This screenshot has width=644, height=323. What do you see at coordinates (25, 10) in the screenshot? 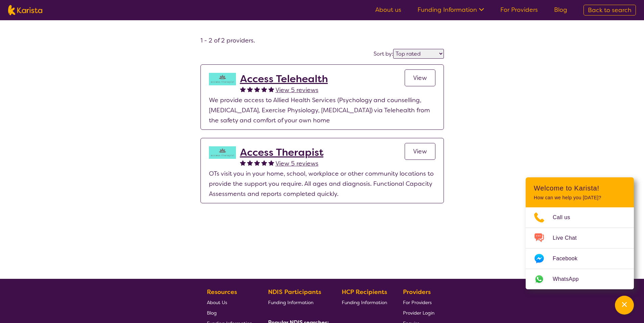
I see `img: Karista logo` at bounding box center [25, 10].